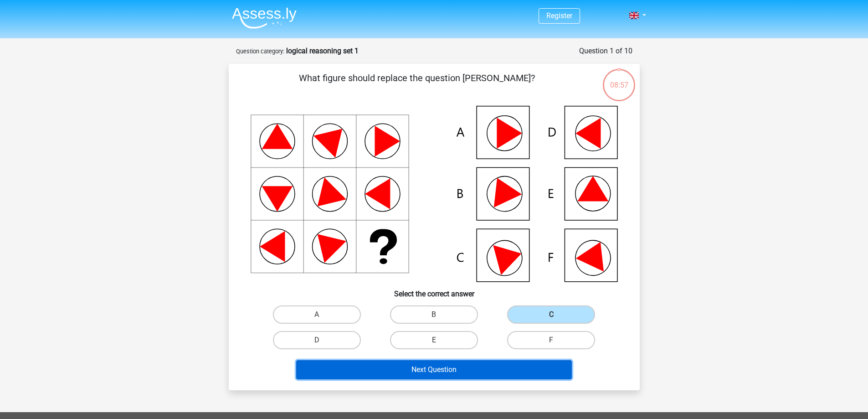  Describe the element at coordinates (606, 51) in the screenshot. I see `div: Question 1 of 10` at that location.